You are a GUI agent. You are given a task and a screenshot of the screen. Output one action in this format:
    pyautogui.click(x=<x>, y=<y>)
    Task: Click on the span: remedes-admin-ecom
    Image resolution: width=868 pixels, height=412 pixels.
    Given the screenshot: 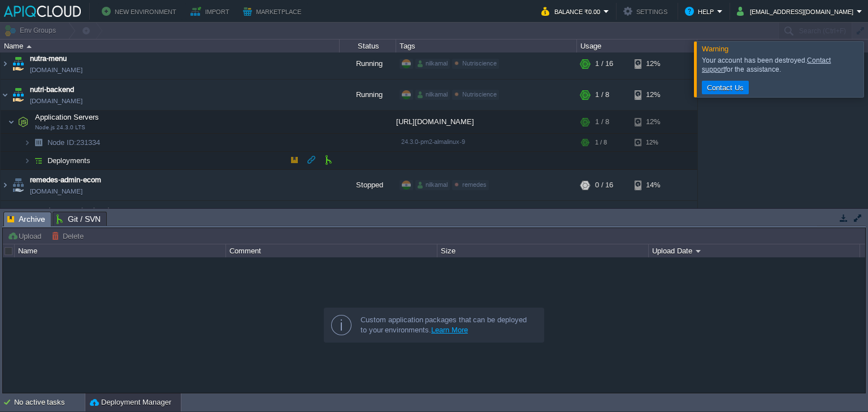 What is the action you would take?
    pyautogui.click(x=65, y=180)
    